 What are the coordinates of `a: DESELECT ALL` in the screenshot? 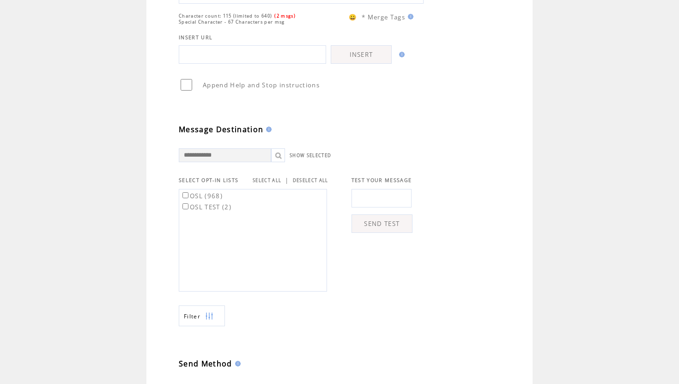 It's located at (310, 180).